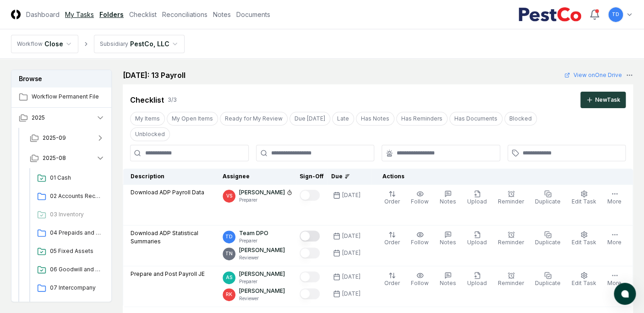  I want to click on button: Follow, so click(420, 239).